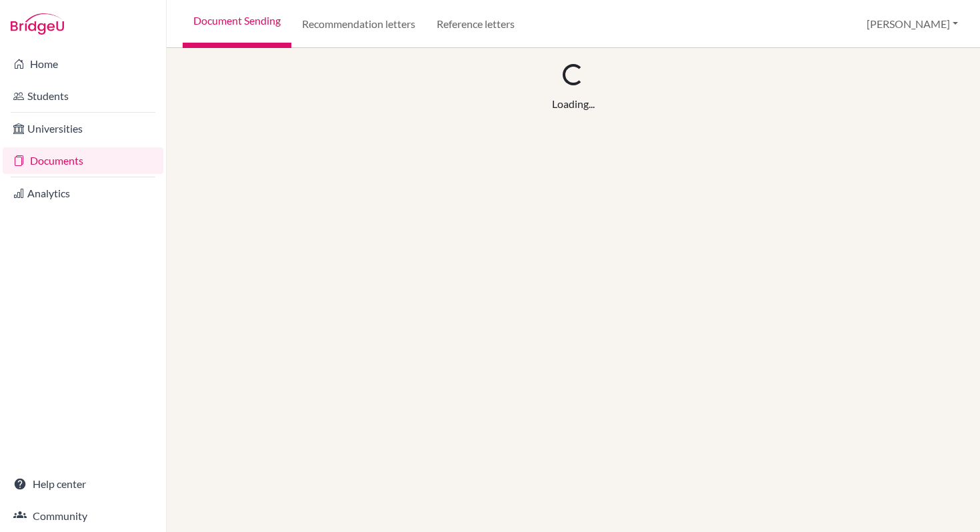 This screenshot has width=980, height=532. What do you see at coordinates (82, 193) in the screenshot?
I see `a: Analytics` at bounding box center [82, 193].